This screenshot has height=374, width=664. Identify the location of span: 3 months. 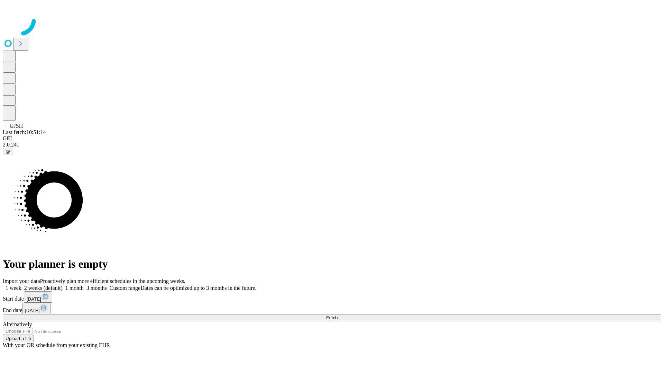
(97, 287).